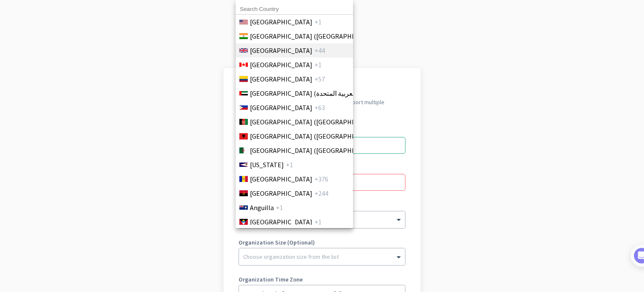 Image resolution: width=644 pixels, height=292 pixels. I want to click on span: +57, so click(319, 79).